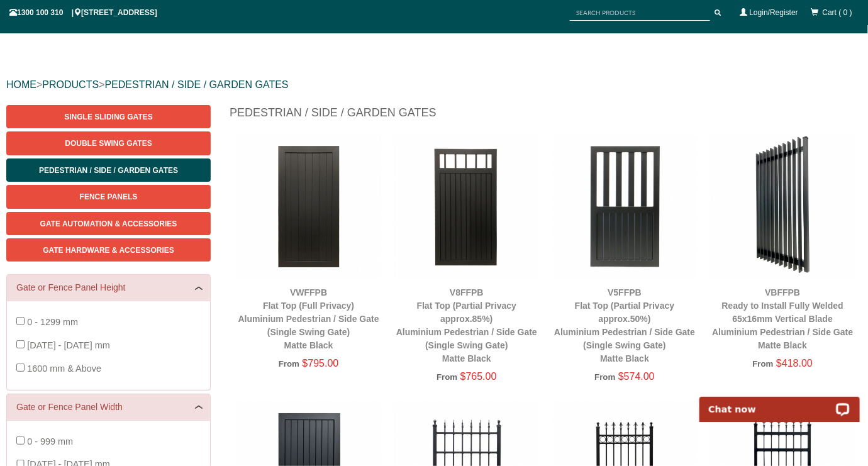  What do you see at coordinates (80, 27) in the screenshot?
I see `p: Chat now` at bounding box center [80, 27].